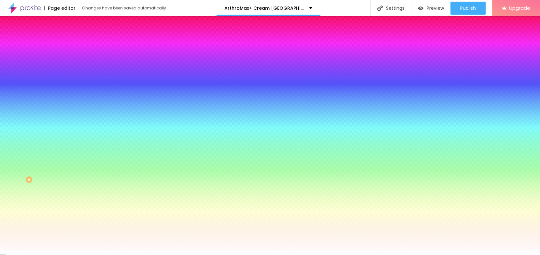 The height and width of the screenshot is (255, 540). What do you see at coordinates (420, 8) in the screenshot?
I see `img: view-1.svg` at bounding box center [420, 8].